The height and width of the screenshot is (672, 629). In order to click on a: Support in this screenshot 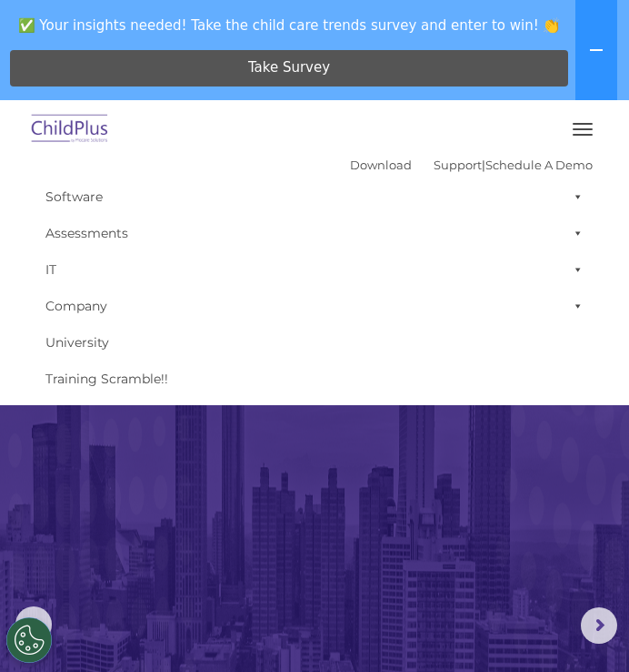, I will do `click(458, 165)`.